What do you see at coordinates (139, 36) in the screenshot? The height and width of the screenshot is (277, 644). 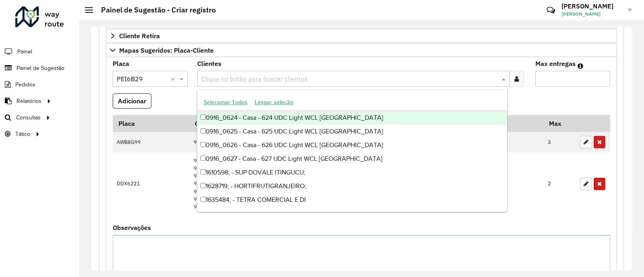 I see `span: Cliente Retira` at bounding box center [139, 36].